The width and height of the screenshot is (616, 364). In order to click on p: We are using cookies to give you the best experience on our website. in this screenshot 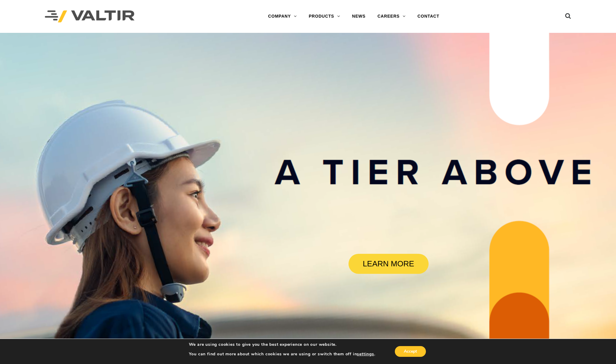, I will do `click(282, 344)`.